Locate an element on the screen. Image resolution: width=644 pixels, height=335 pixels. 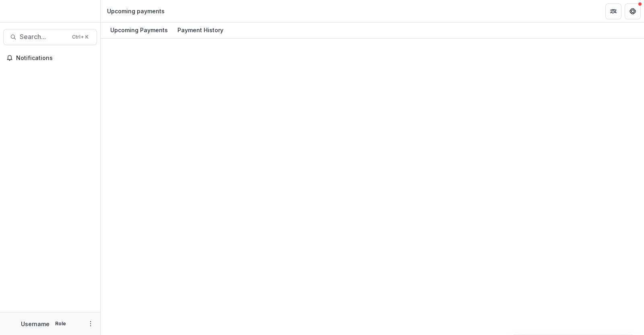
button: Partners is located at coordinates (613, 11).